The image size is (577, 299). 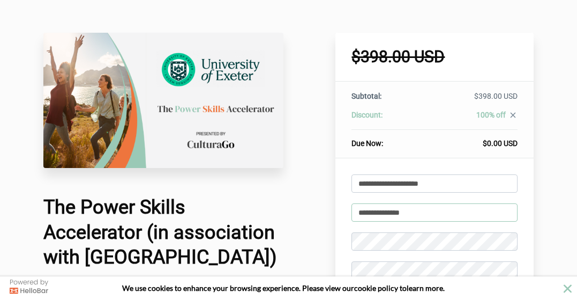 I want to click on span: We use cookies to enhance your browsing experience. Please view our, so click(x=238, y=287).